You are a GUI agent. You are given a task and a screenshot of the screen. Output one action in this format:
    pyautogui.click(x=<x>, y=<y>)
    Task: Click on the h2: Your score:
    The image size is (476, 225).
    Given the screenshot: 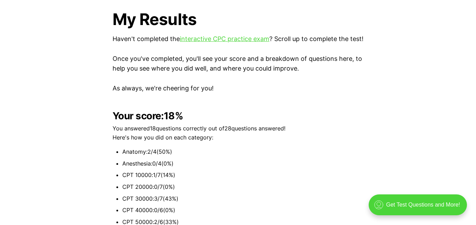 What is the action you would take?
    pyautogui.click(x=238, y=116)
    